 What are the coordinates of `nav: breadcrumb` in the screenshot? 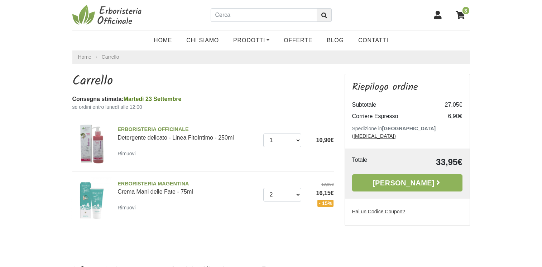 It's located at (271, 57).